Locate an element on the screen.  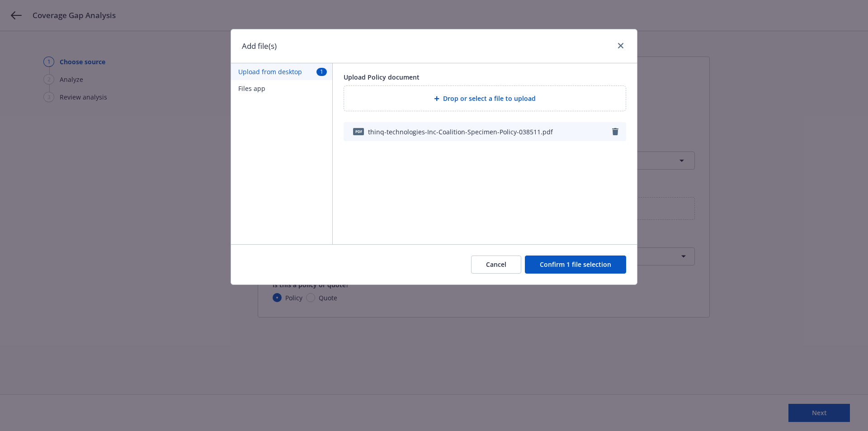
button: Files app is located at coordinates (282, 88).